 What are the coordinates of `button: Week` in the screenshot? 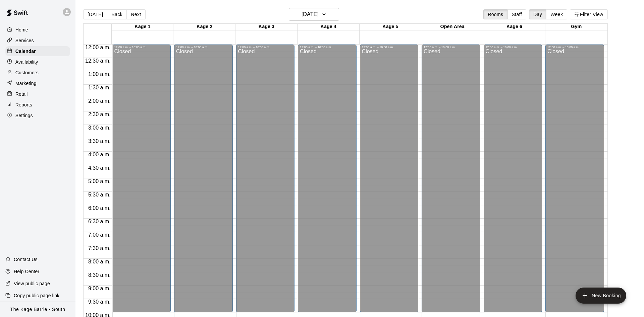 It's located at (556, 15).